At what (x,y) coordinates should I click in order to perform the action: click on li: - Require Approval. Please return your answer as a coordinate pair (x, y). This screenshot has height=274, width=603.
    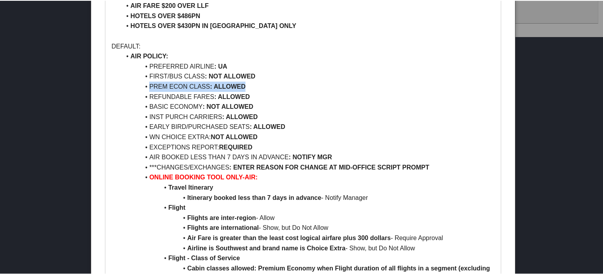
    Looking at the image, I should click on (307, 237).